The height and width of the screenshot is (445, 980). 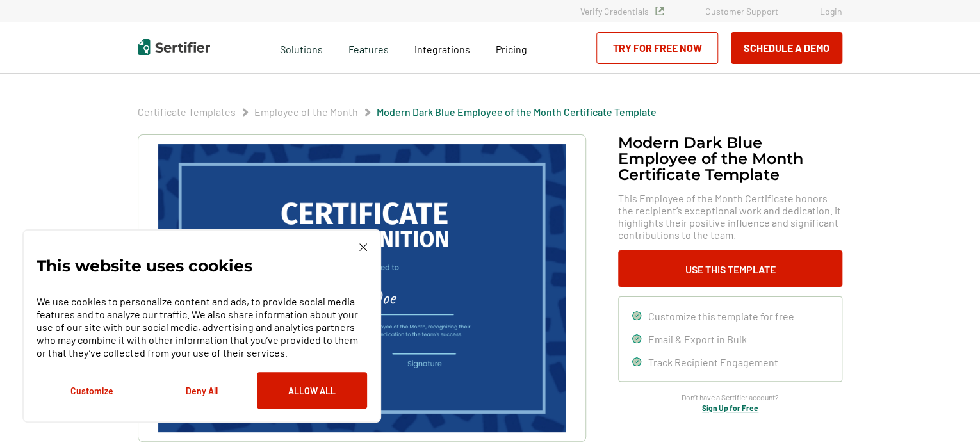 I want to click on button: Allow All, so click(x=312, y=390).